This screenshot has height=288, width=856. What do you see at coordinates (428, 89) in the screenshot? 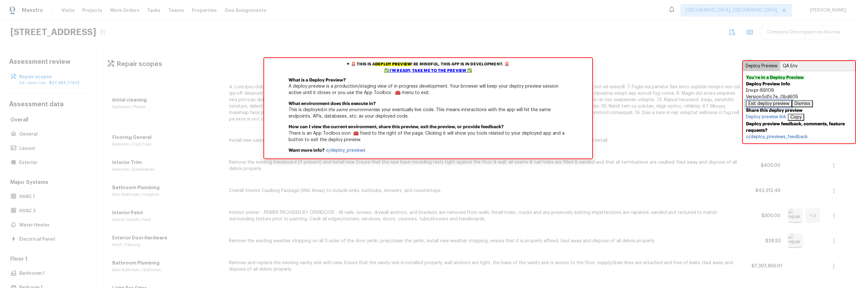
I see `p: A deploy preview is a production/staging view of in progress development. Your browser will keep ...` at bounding box center [428, 89].